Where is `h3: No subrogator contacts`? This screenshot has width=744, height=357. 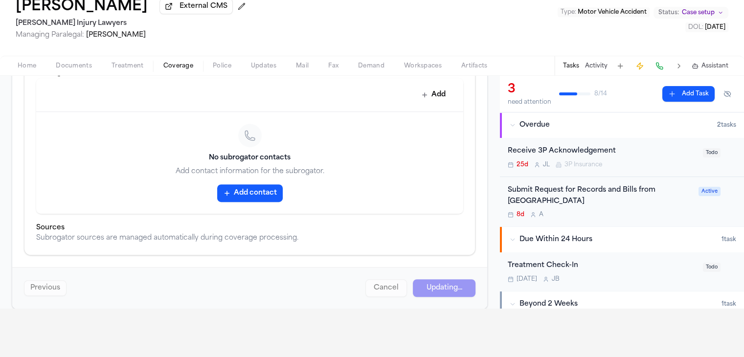
h3: No subrogator contacts is located at coordinates (250, 158).